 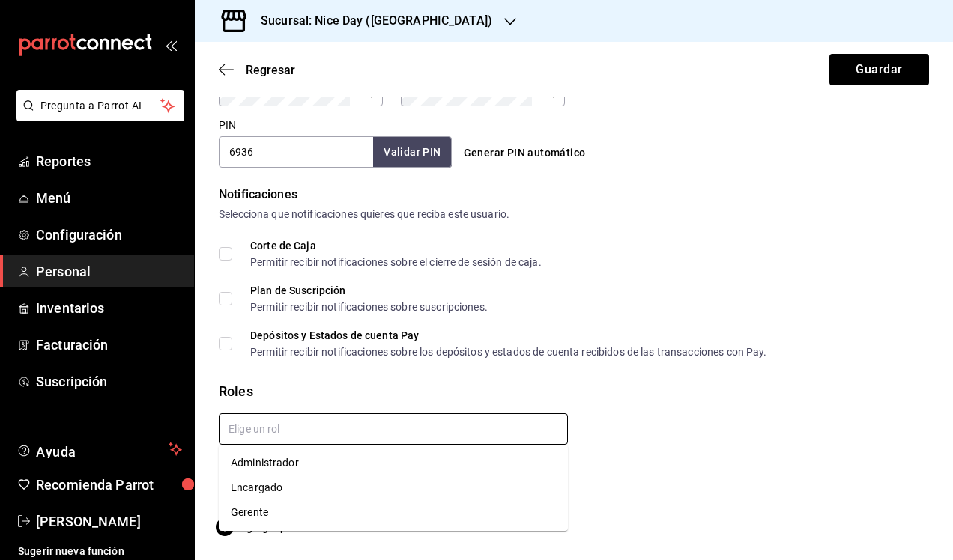 I want to click on button: open_drawer_menu, so click(x=171, y=45).